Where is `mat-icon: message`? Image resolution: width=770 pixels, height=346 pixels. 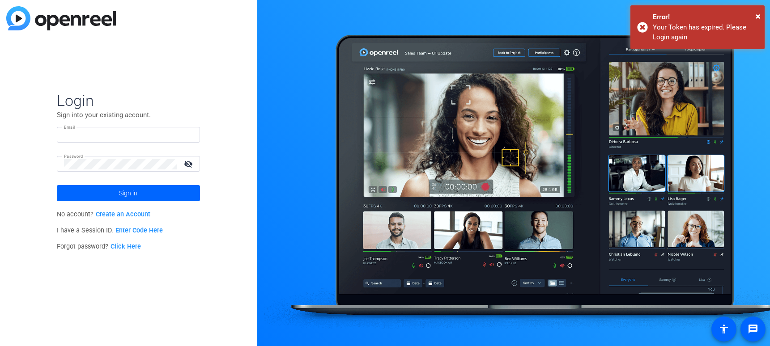 mat-icon: message is located at coordinates (753, 329).